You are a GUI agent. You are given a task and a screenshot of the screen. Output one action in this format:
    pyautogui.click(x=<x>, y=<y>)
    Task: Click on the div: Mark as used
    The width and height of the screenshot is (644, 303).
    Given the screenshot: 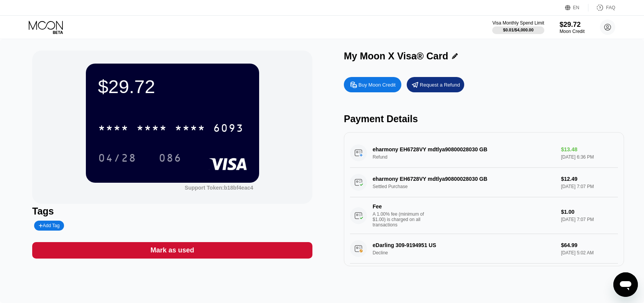 What is the action you would take?
    pyautogui.click(x=172, y=250)
    